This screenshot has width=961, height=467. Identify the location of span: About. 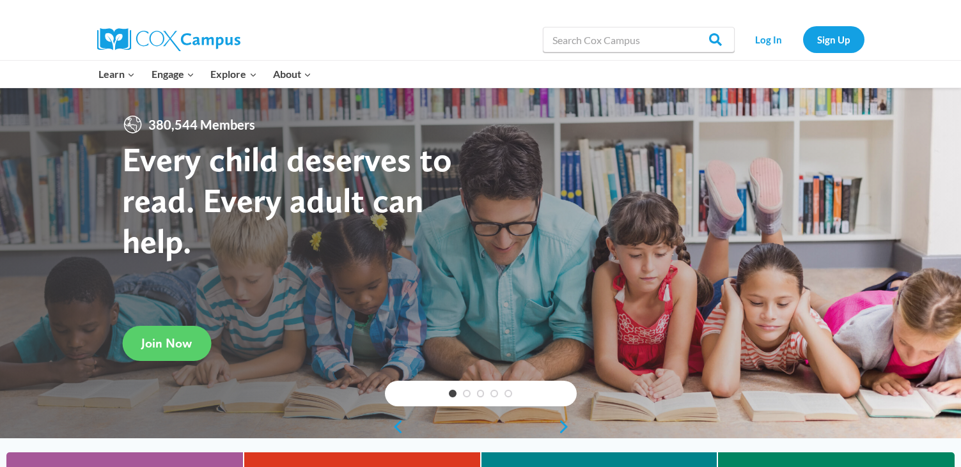
(292, 74).